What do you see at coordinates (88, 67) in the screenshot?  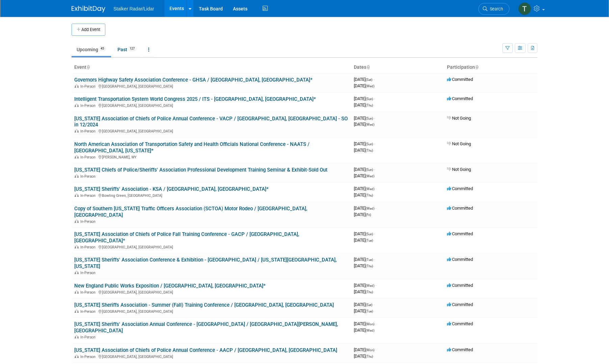 I see `a: Sort by Event Name` at bounding box center [88, 67].